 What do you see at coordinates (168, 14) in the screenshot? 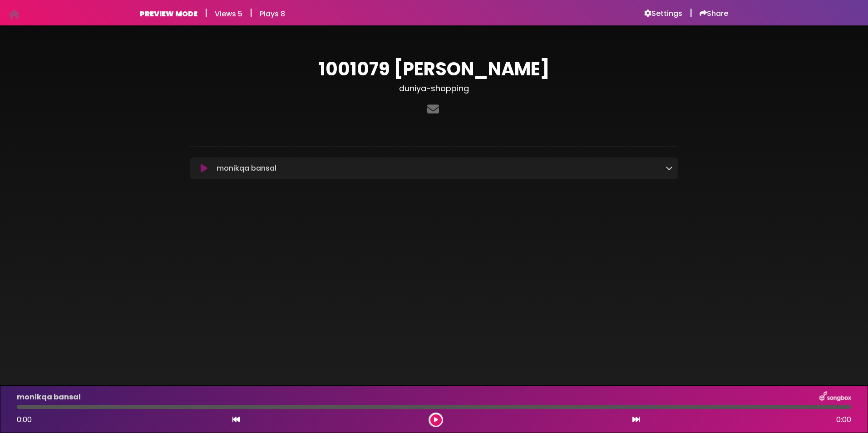
I see `h6: PREVIEW MODE` at bounding box center [168, 14].